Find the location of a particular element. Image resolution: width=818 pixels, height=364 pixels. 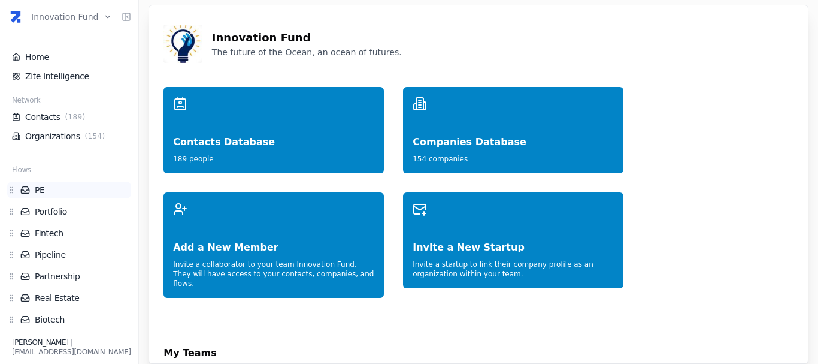

div: Fintech is located at coordinates (69, 233).